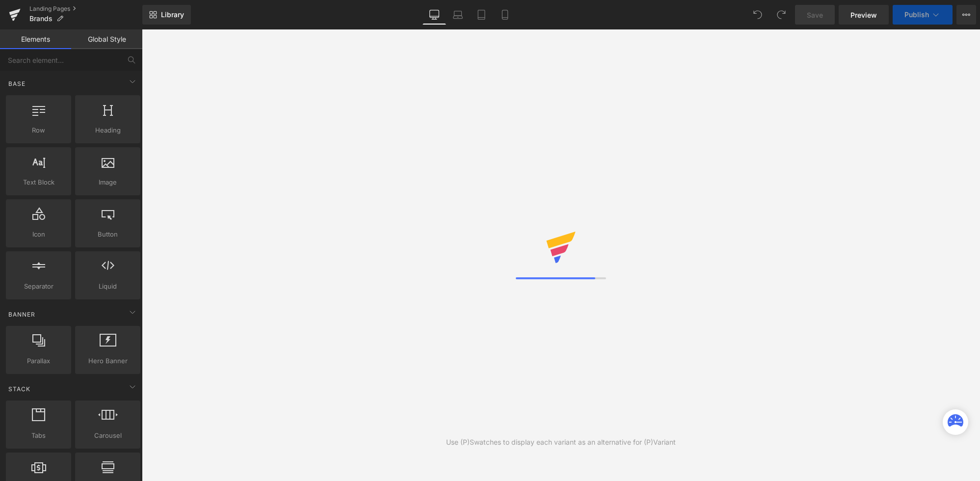 The height and width of the screenshot is (481, 980). What do you see at coordinates (38, 182) in the screenshot?
I see `span: Text Block` at bounding box center [38, 182].